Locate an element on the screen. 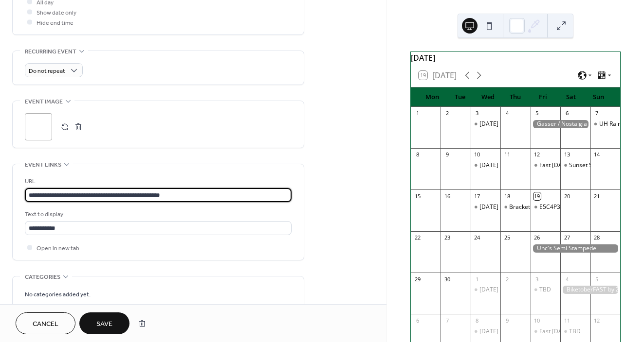 This screenshot has width=644, height=342. div: Wed is located at coordinates (488, 97).